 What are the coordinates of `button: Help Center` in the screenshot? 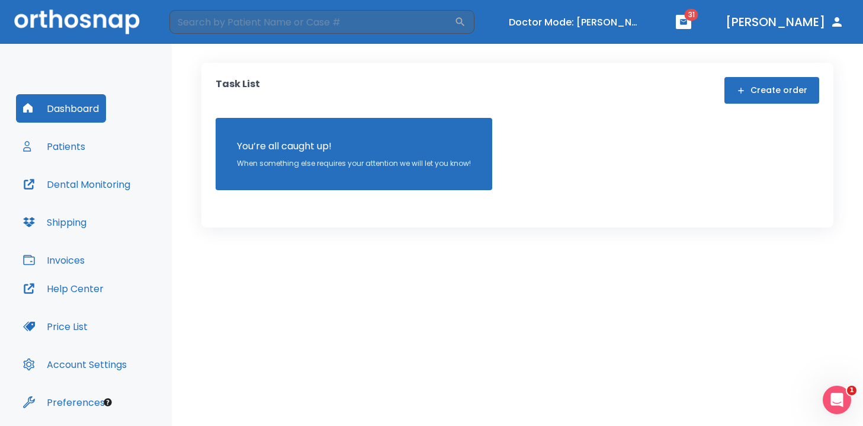 It's located at (63, 289).